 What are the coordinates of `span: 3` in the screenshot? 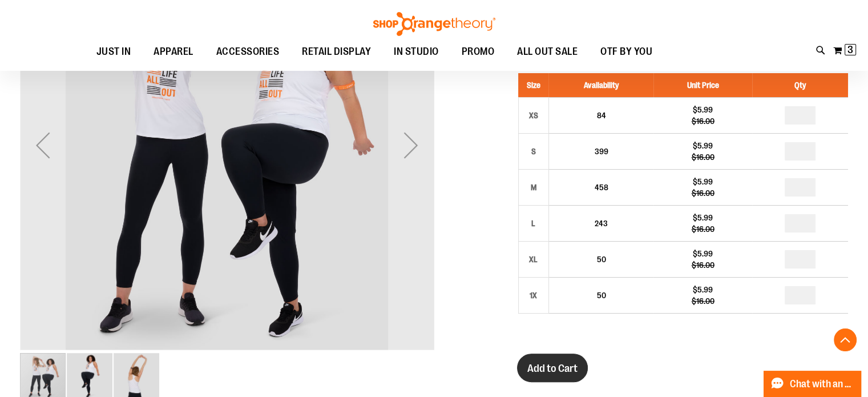 It's located at (850, 49).